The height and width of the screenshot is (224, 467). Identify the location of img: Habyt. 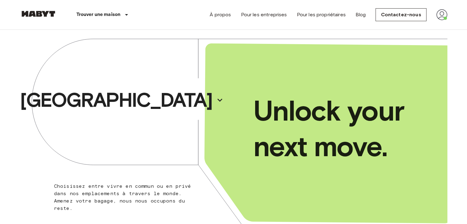
(38, 14).